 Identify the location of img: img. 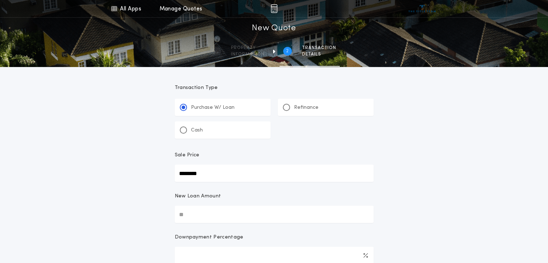
(274, 9).